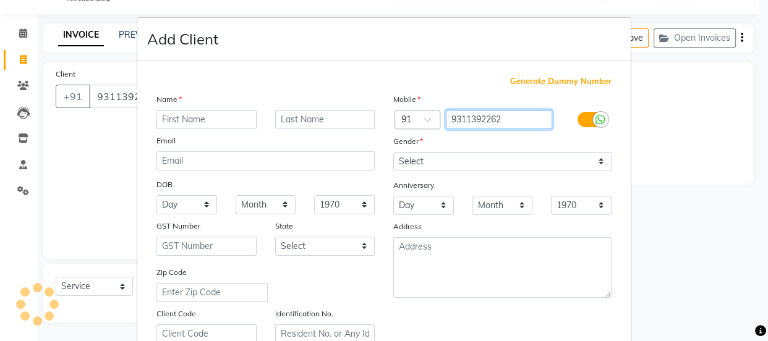  I want to click on label: Anniversary, so click(414, 186).